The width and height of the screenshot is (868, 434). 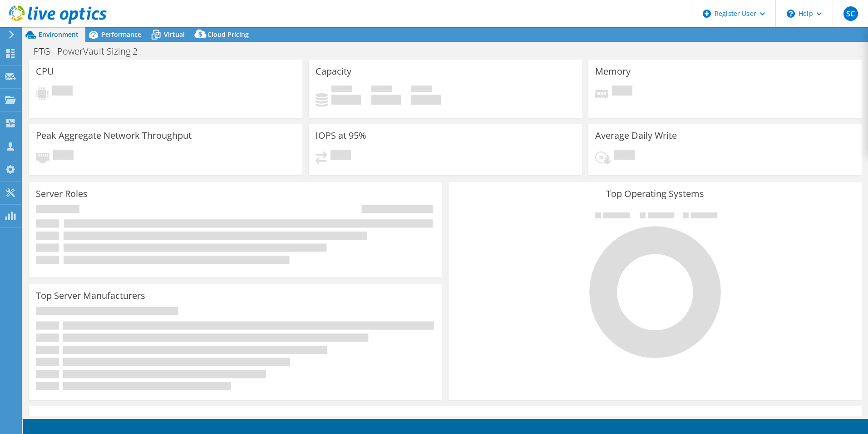 What do you see at coordinates (655, 194) in the screenshot?
I see `h3: Top Operating Systems` at bounding box center [655, 194].